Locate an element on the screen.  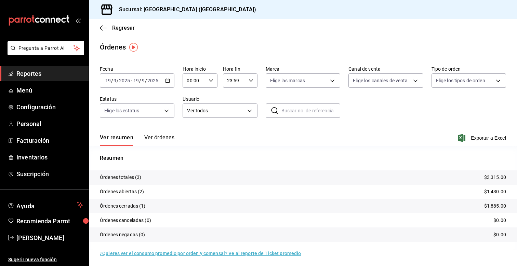
span: Elige los estatus is located at coordinates (122, 111).